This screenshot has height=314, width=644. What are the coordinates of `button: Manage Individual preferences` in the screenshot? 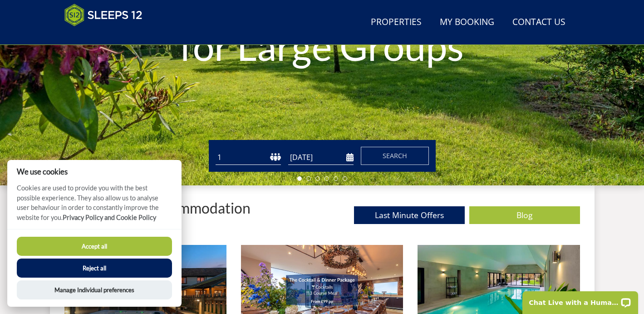 It's located at (94, 290).